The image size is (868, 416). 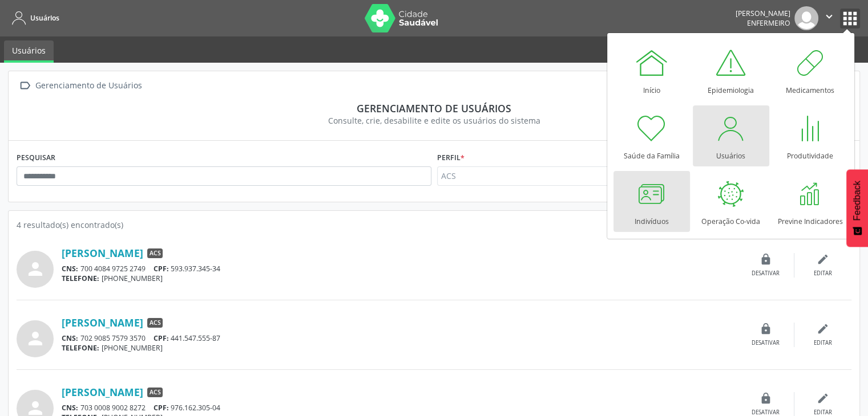 What do you see at coordinates (652, 135) in the screenshot?
I see `a: Saúde da Família` at bounding box center [652, 135].